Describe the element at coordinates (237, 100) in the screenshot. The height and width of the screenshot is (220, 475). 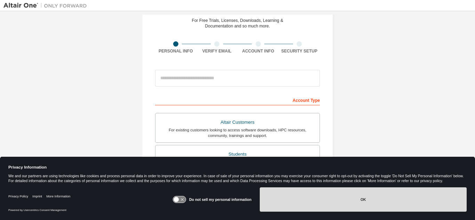
I see `div: Account Type` at that location.